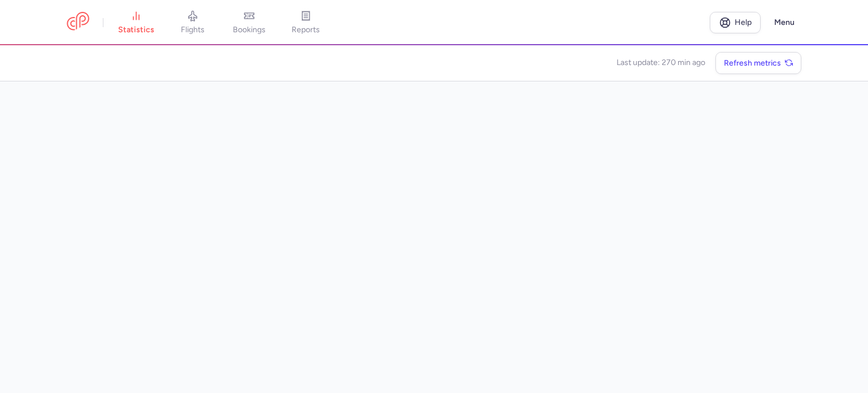 Image resolution: width=868 pixels, height=393 pixels. What do you see at coordinates (249, 23) in the screenshot?
I see `a: bookings` at bounding box center [249, 23].